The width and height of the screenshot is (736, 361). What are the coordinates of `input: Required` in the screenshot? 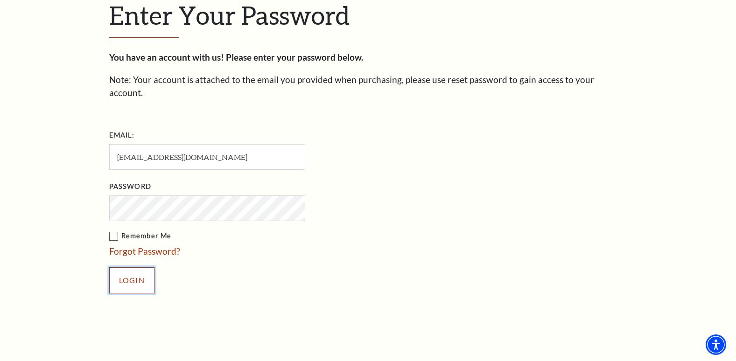 It's located at (207, 157).